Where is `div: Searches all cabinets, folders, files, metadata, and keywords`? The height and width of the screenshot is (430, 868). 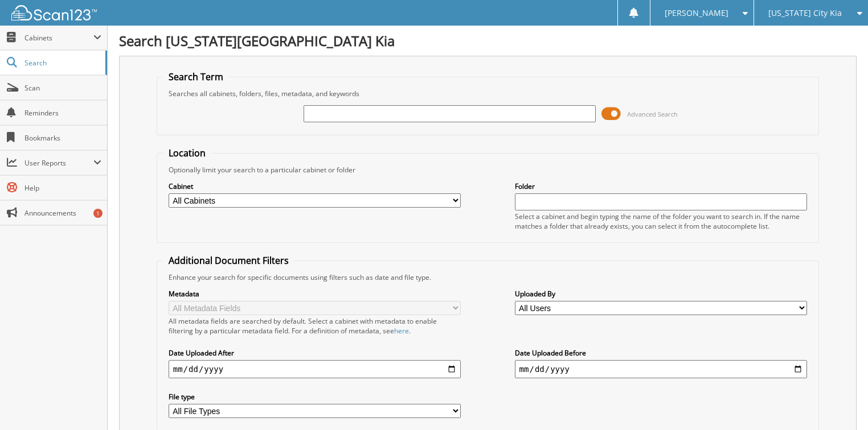 div: Searches all cabinets, folders, files, metadata, and keywords is located at coordinates (488, 93).